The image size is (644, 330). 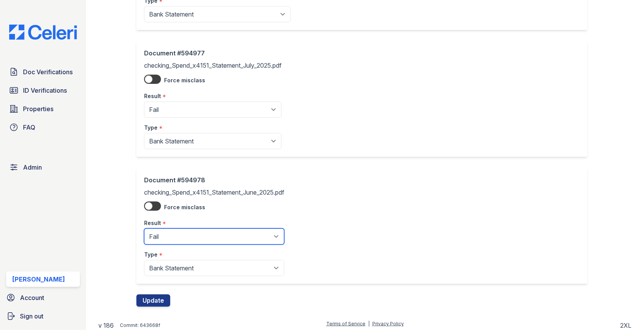 I want to click on span: Account, so click(x=32, y=297).